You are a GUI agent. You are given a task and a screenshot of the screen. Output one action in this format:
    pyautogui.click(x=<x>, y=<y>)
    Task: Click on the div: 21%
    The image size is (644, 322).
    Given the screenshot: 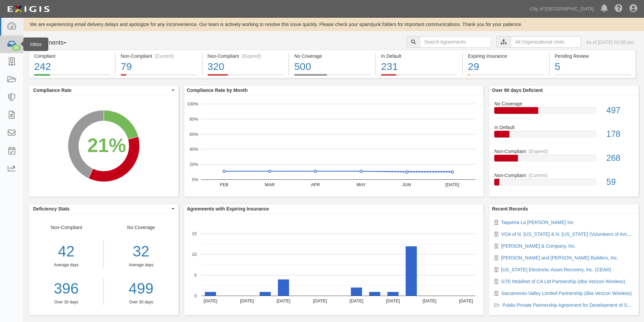 What is the action you would take?
    pyautogui.click(x=106, y=146)
    